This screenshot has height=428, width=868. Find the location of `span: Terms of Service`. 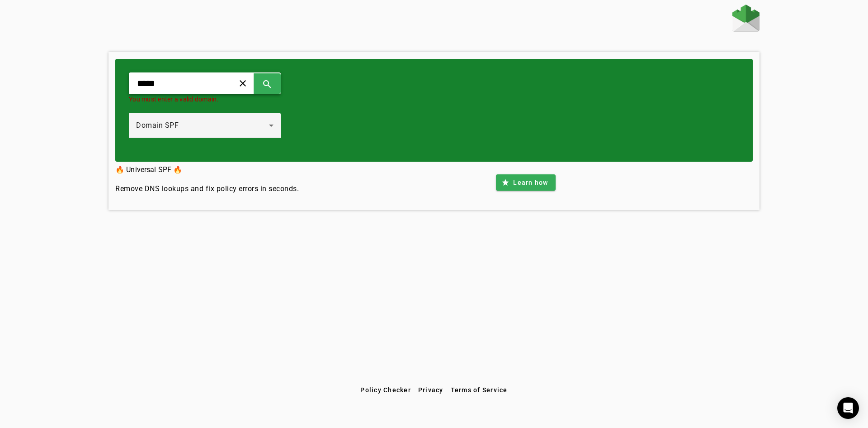

span: Terms of Service is located at coordinates (479, 390).